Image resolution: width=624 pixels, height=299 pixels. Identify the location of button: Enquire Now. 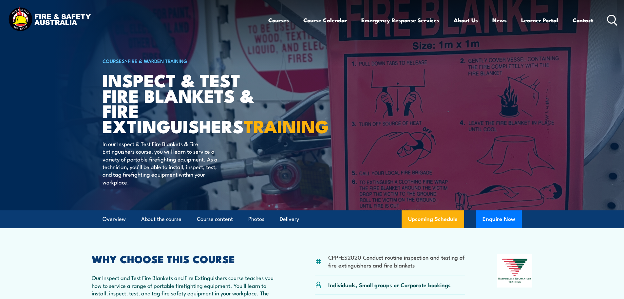
(499, 219).